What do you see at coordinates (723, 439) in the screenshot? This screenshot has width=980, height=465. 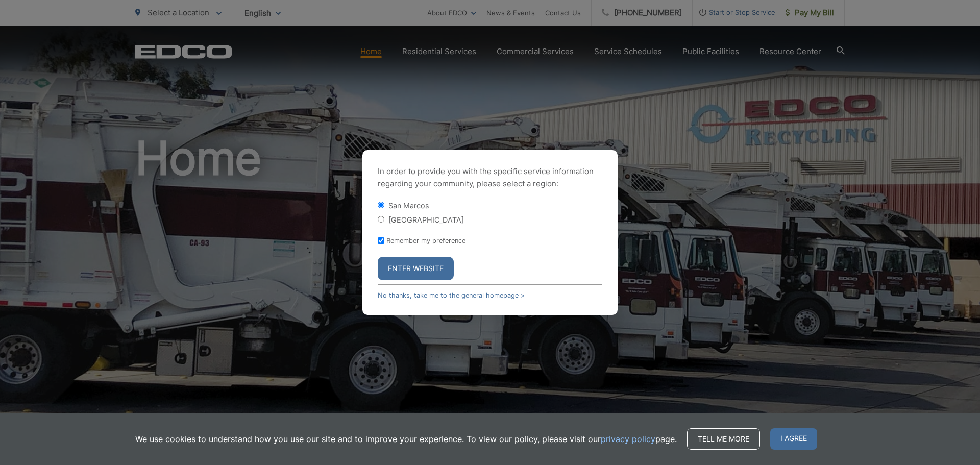 I see `a: Tell me more` at bounding box center [723, 439].